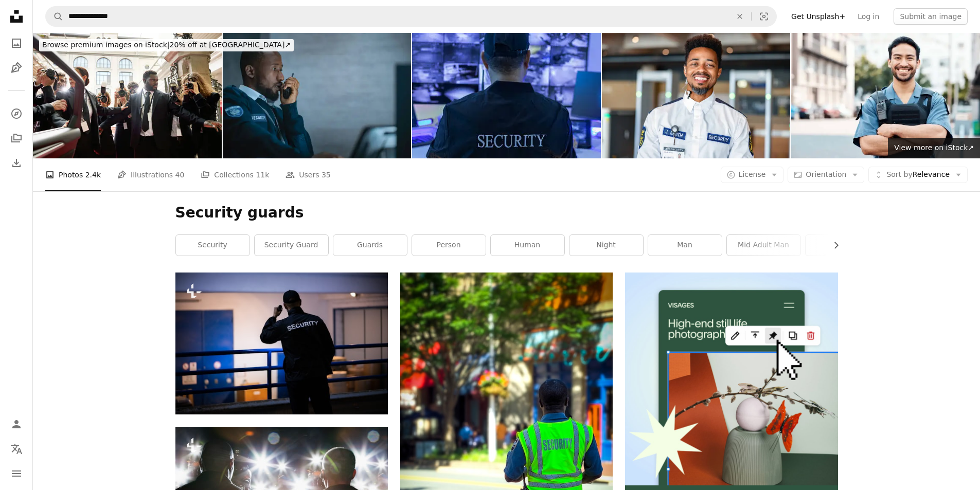 This screenshot has width=980, height=490. I want to click on a: man, so click(684, 245).